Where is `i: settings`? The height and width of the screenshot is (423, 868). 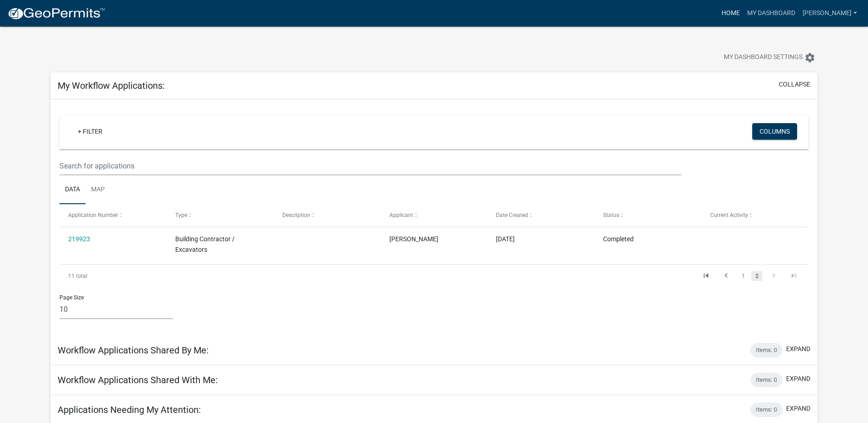 i: settings is located at coordinates (810, 57).